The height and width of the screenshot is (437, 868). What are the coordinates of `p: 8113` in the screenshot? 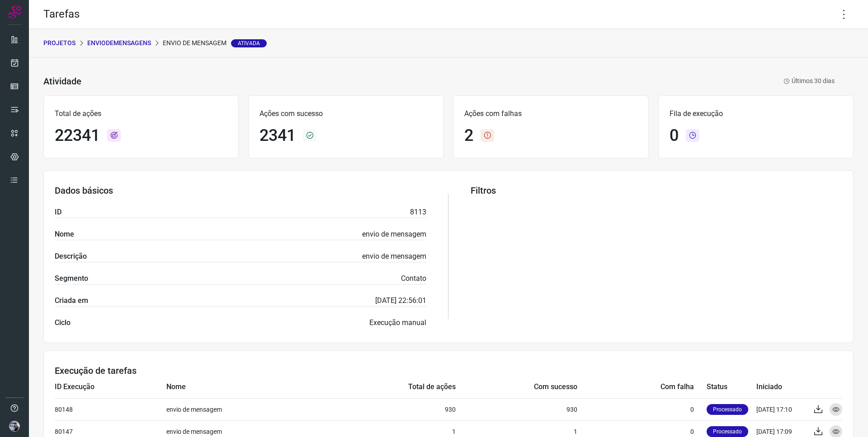 It's located at (418, 212).